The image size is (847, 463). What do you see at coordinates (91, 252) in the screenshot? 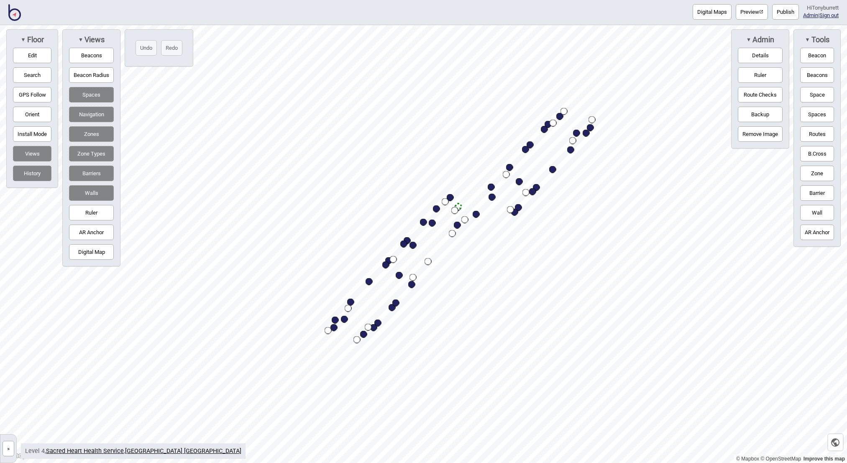
I see `button: Digital Map` at bounding box center [91, 252].